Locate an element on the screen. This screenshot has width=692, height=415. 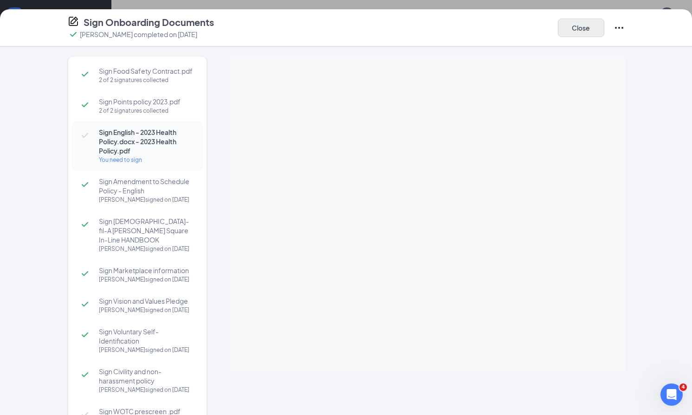
span: Sign Food Safety Contract.pdf is located at coordinates (146, 71).